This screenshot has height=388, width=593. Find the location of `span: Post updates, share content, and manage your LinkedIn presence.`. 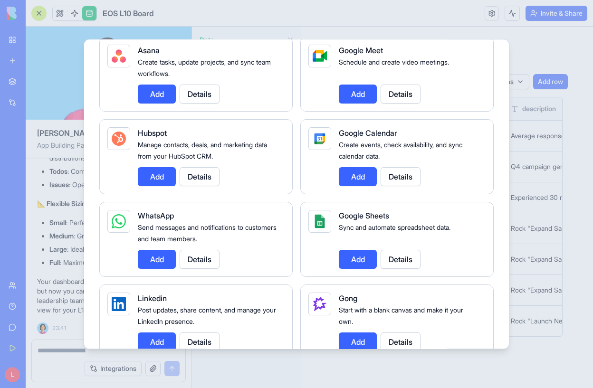

span: Post updates, share content, and manage your LinkedIn presence. is located at coordinates (207, 315).